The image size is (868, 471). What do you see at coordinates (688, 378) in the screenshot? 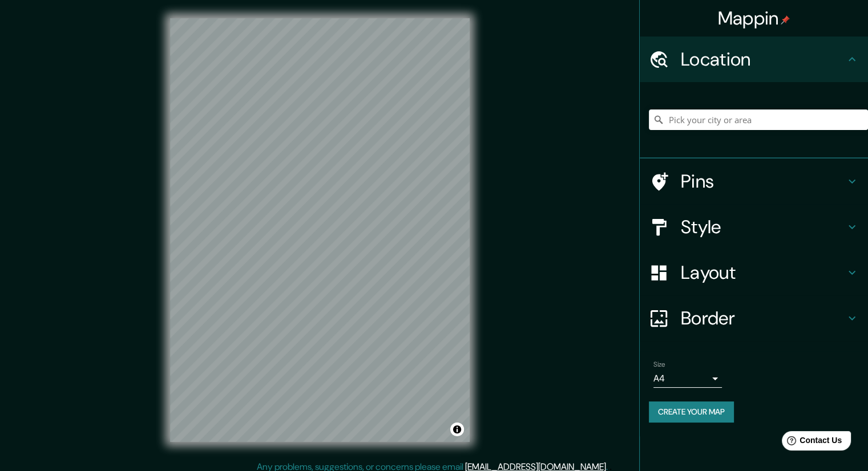
I see `div: A4` at bounding box center [688, 378].